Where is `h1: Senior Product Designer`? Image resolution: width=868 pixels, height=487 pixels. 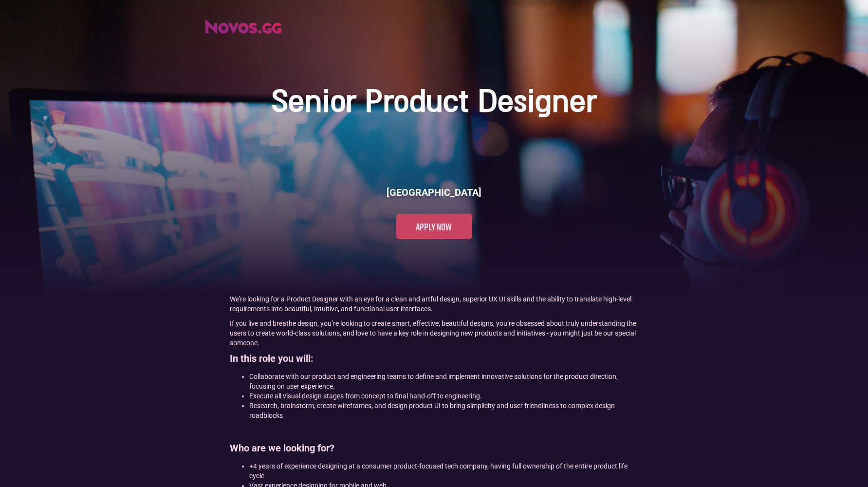 h1: Senior Product Designer is located at coordinates (434, 103).